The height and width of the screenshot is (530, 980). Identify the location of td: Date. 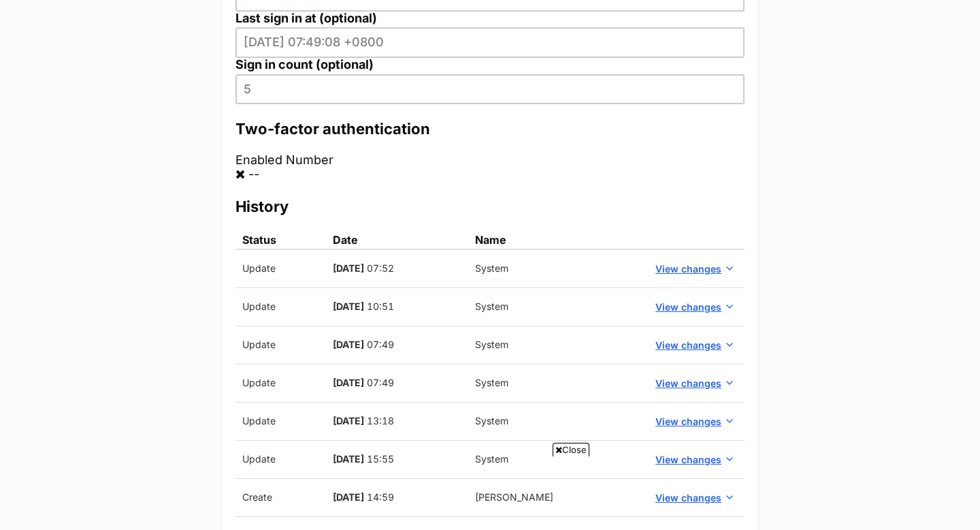
(397, 240).